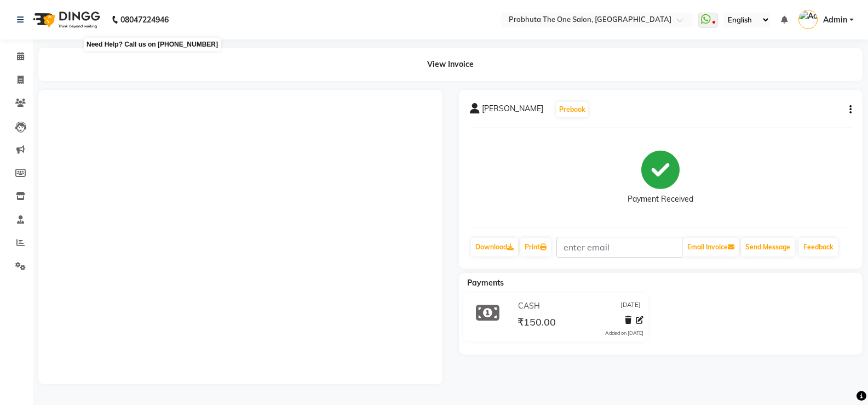 Image resolution: width=868 pixels, height=405 pixels. Describe the element at coordinates (65, 20) in the screenshot. I see `img: logo` at that location.